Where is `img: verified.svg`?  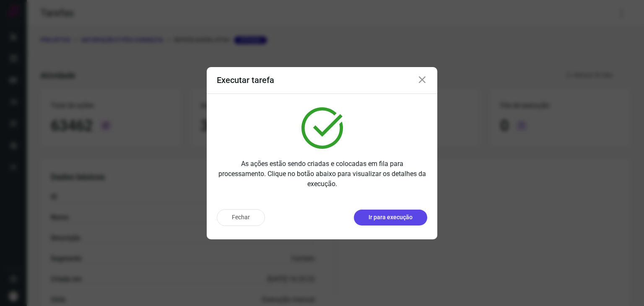
img: verified.svg is located at coordinates (322, 128).